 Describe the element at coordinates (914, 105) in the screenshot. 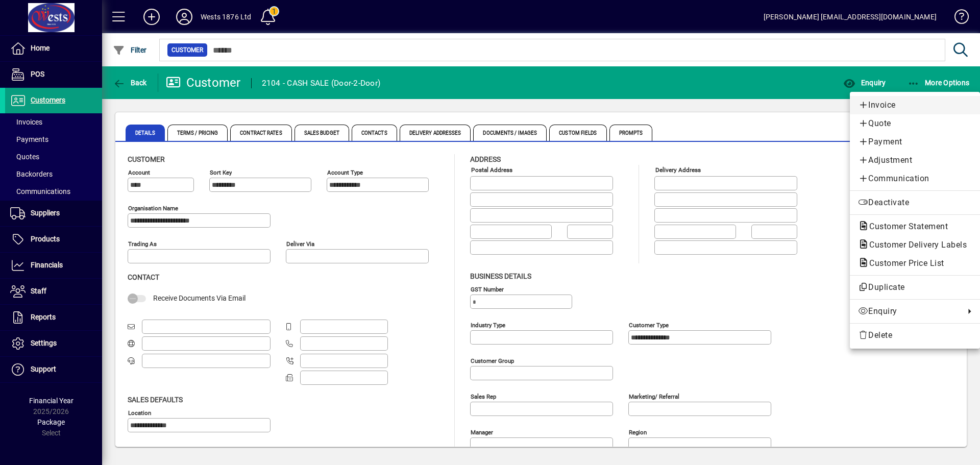

I see `span: Invoice` at that location.